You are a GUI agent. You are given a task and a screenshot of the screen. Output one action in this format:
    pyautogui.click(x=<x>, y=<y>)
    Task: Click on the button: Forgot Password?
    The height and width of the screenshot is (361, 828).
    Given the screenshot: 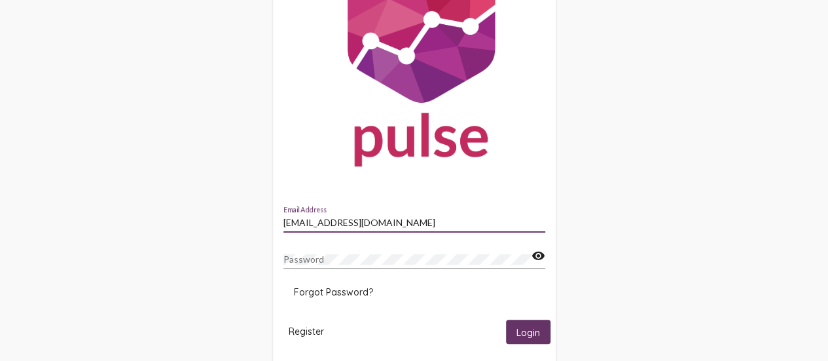 What is the action you would take?
    pyautogui.click(x=333, y=292)
    